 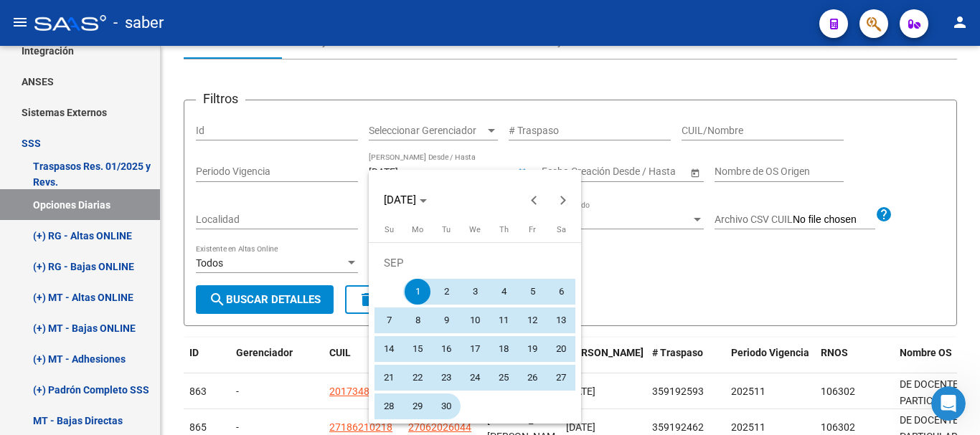 What do you see at coordinates (504, 320) in the screenshot?
I see `button: September 11, 2025` at bounding box center [504, 320].